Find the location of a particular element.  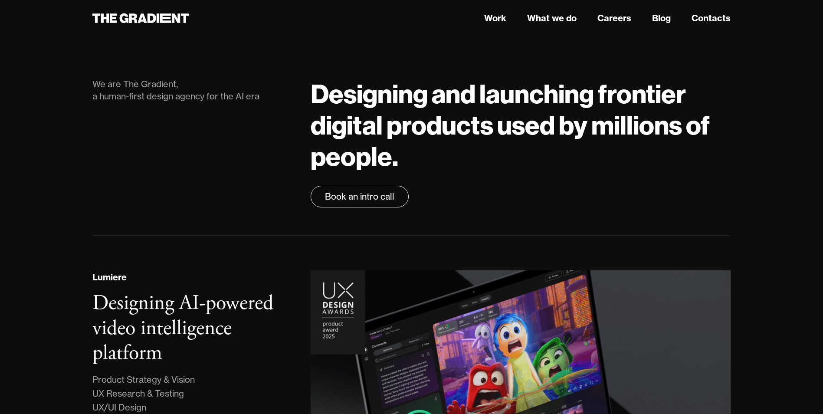

a: What we do is located at coordinates (552, 18).